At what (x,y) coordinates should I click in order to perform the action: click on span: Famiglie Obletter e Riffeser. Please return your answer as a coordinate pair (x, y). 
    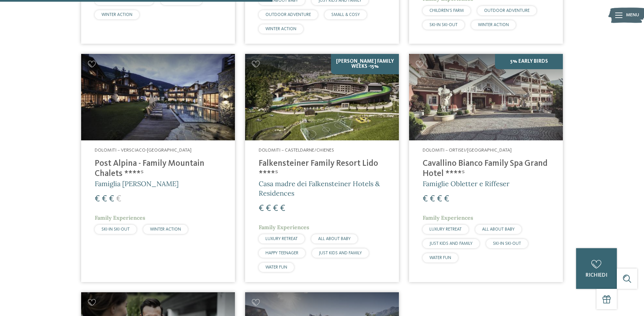
    Looking at the image, I should click on (466, 184).